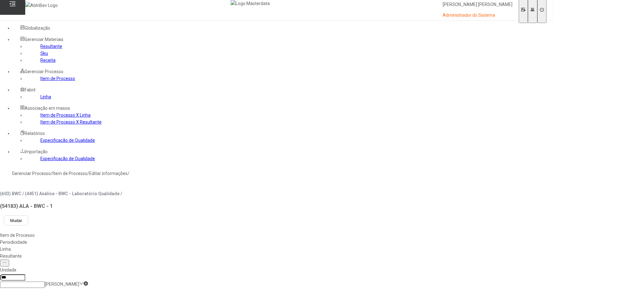 Image resolution: width=644 pixels, height=292 pixels. I want to click on nz-select-item: C. La Paz, so click(62, 284).